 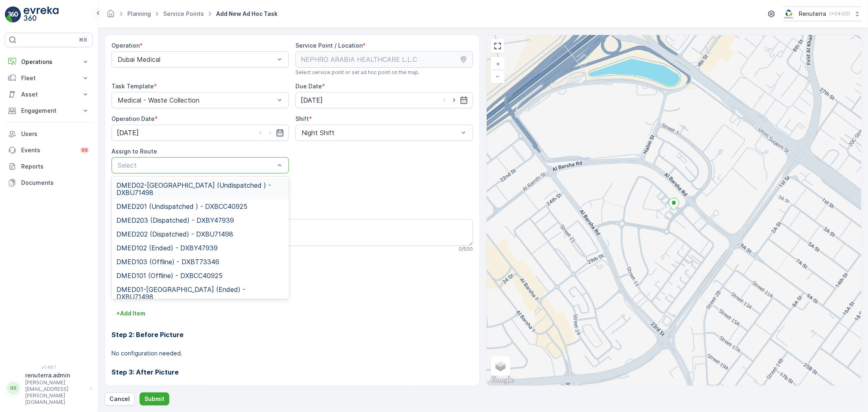 I want to click on a: Zoom Out, so click(x=498, y=76).